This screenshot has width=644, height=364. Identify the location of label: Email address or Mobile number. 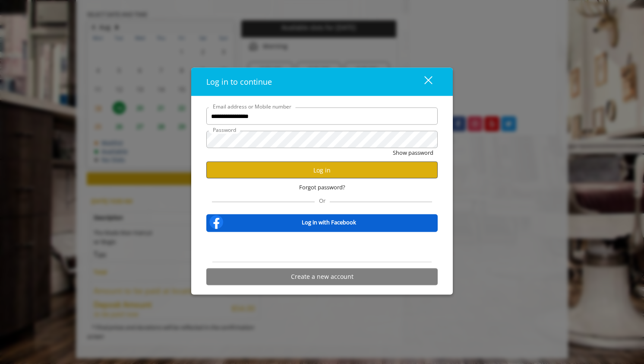
(252, 107).